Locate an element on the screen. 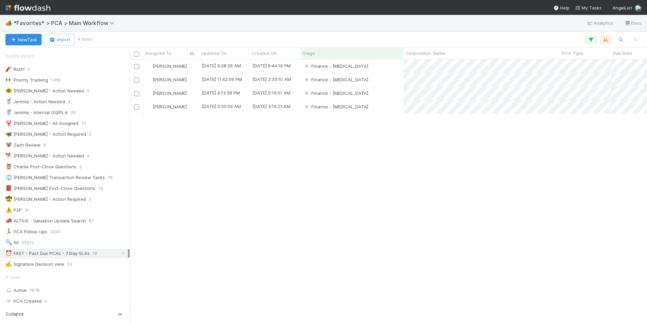 The width and height of the screenshot is (647, 323). div: Signature Decision view is located at coordinates (35, 264).